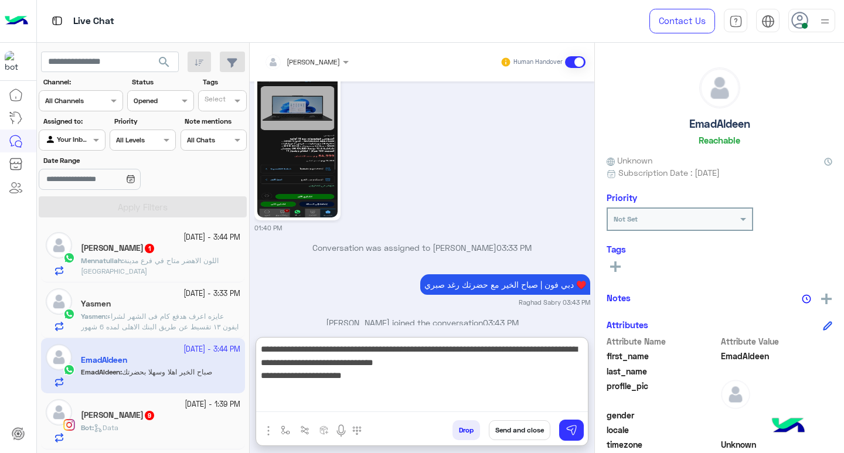 This screenshot has width=844, height=453. I want to click on span: Data, so click(106, 427).